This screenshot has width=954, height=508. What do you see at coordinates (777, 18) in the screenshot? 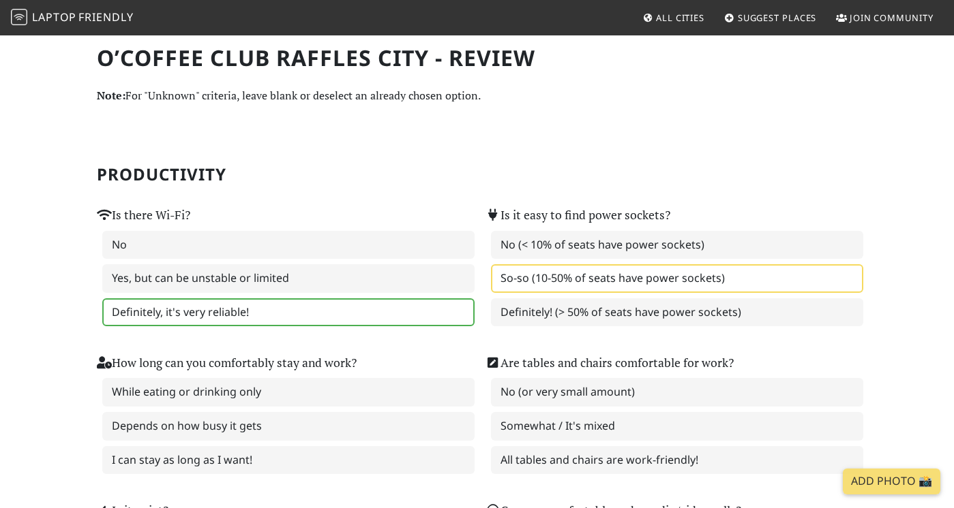
I see `span: Suggest Places` at bounding box center [777, 18].